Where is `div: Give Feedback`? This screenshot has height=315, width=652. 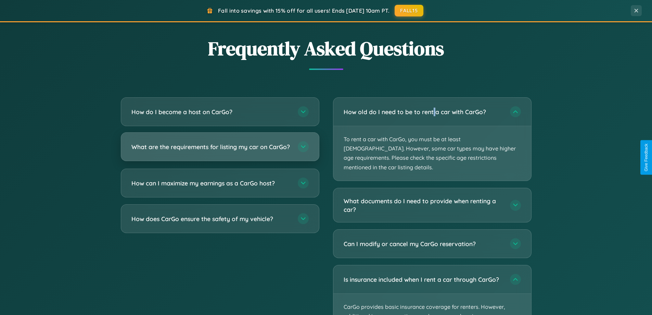 div: Give Feedback is located at coordinates (646, 157).